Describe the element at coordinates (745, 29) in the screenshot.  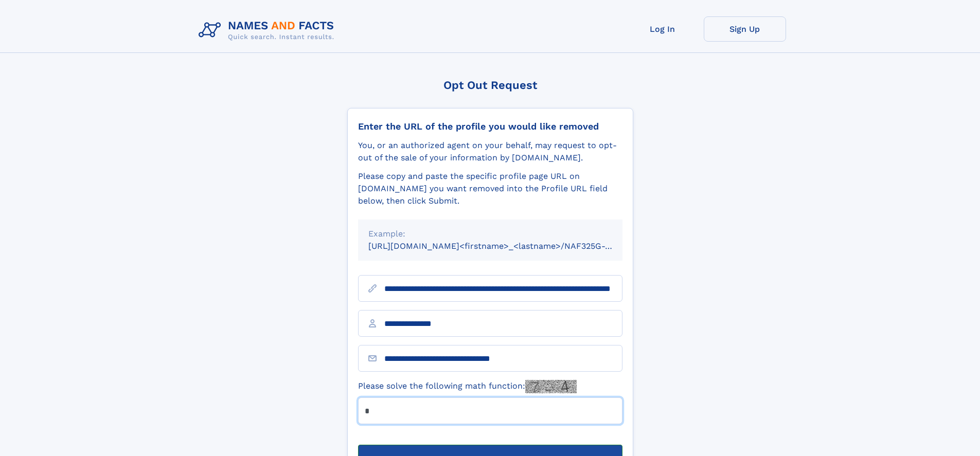
I see `a: Sign Up` at that location.